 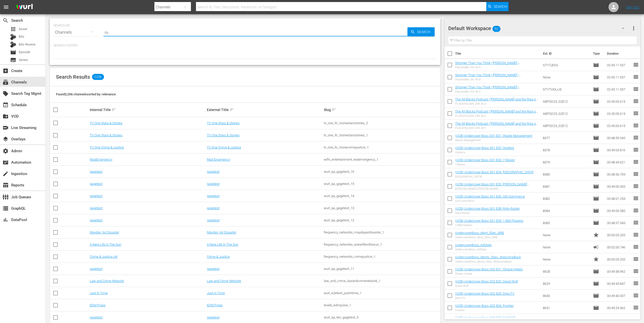 I want to click on div: levelk_edmpulse_1, so click(x=381, y=305).